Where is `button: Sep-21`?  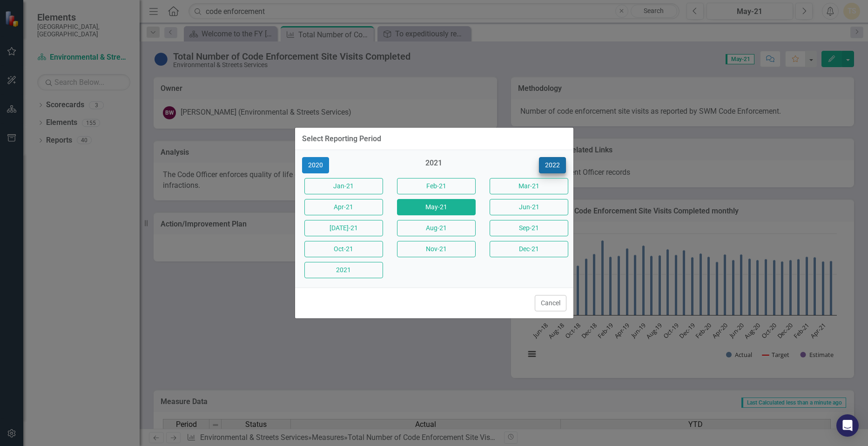 button: Sep-21 is located at coordinates (529, 228).